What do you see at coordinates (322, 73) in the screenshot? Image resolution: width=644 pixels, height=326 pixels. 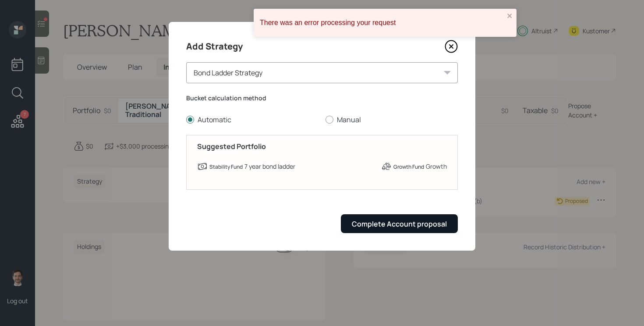 I see `div: Bond Ladder Strategy` at bounding box center [322, 73].